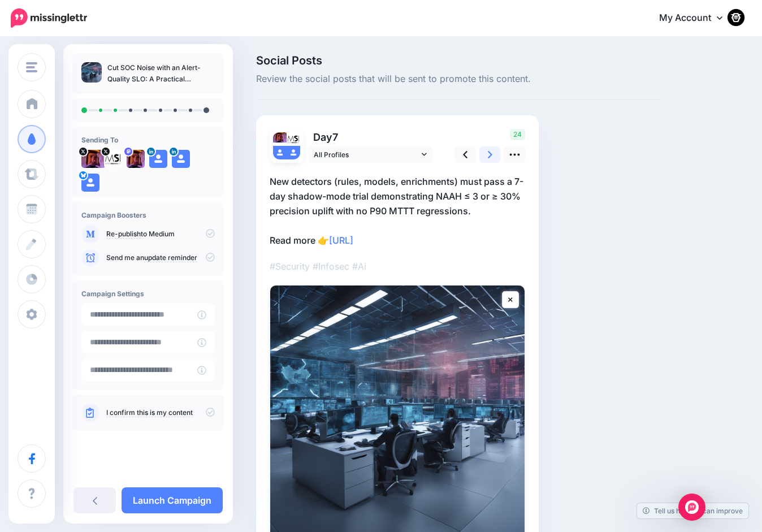  Describe the element at coordinates (366, 154) in the screenshot. I see `span: All Profiles` at that location.